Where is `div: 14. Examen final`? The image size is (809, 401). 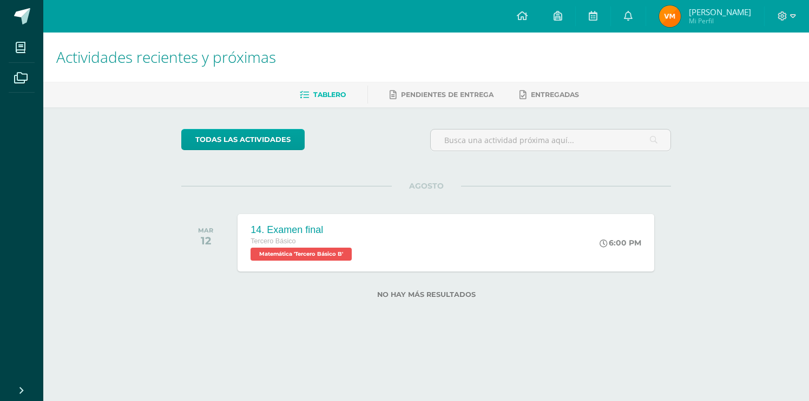 div: 14. Examen final is located at coordinates (303, 230).